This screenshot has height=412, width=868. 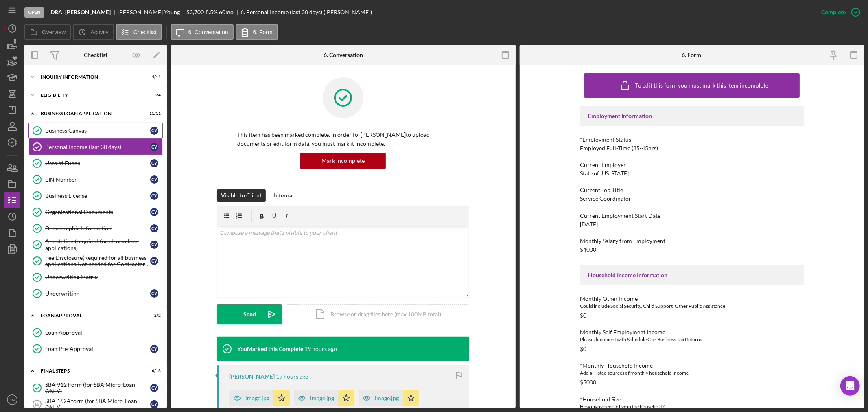 I want to click on div: Checklist, so click(x=96, y=55).